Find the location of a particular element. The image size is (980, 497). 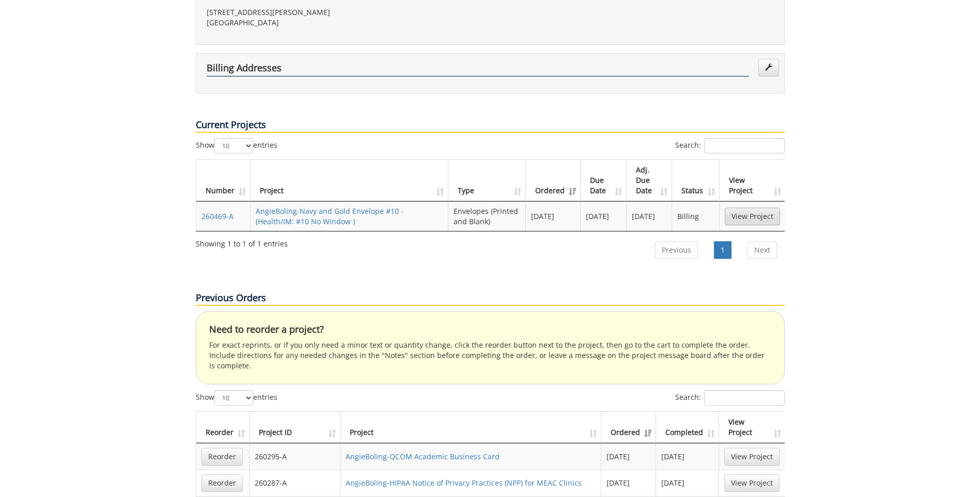

th: Number: activate to sort column ascending is located at coordinates (223, 181).